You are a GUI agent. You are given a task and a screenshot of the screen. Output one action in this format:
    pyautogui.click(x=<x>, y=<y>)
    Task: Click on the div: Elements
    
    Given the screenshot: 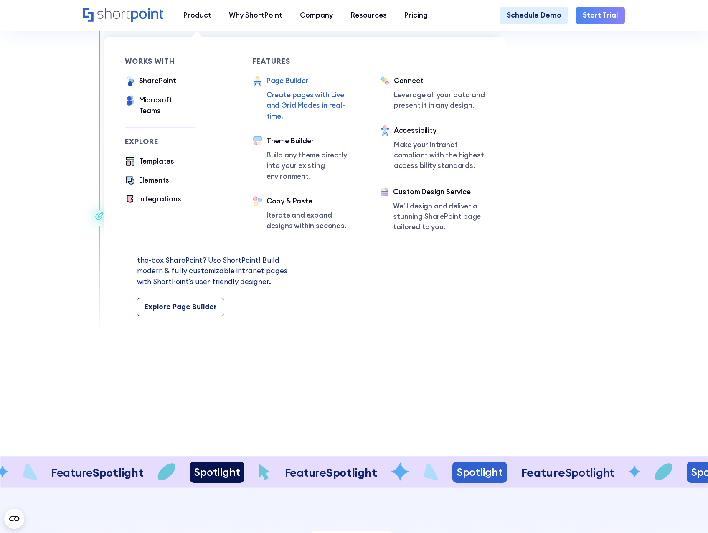 What is the action you would take?
    pyautogui.click(x=154, y=180)
    